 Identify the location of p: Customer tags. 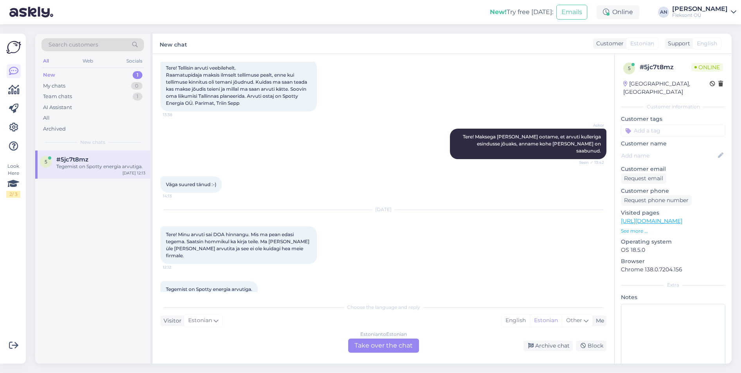
(673, 119).